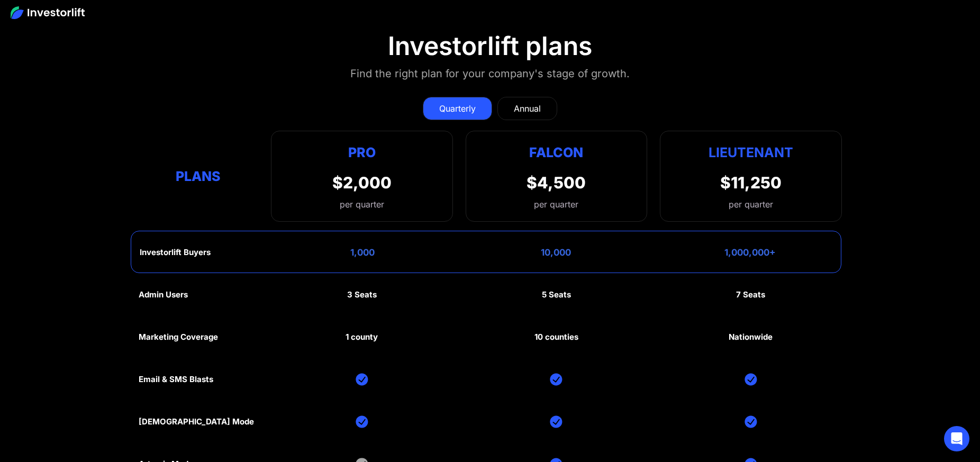  Describe the element at coordinates (176, 380) in the screenshot. I see `div: Email & SMS Blasts` at that location.